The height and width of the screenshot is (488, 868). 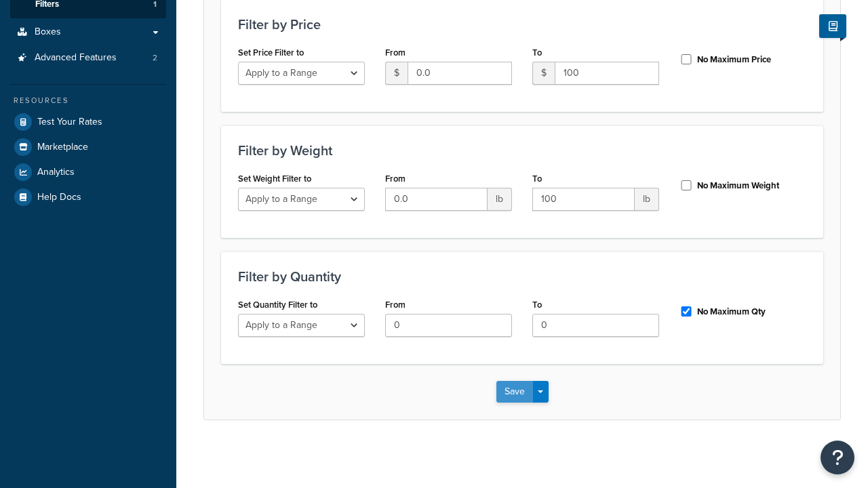 What do you see at coordinates (271, 52) in the screenshot?
I see `label: Set Price Filter to` at bounding box center [271, 52].